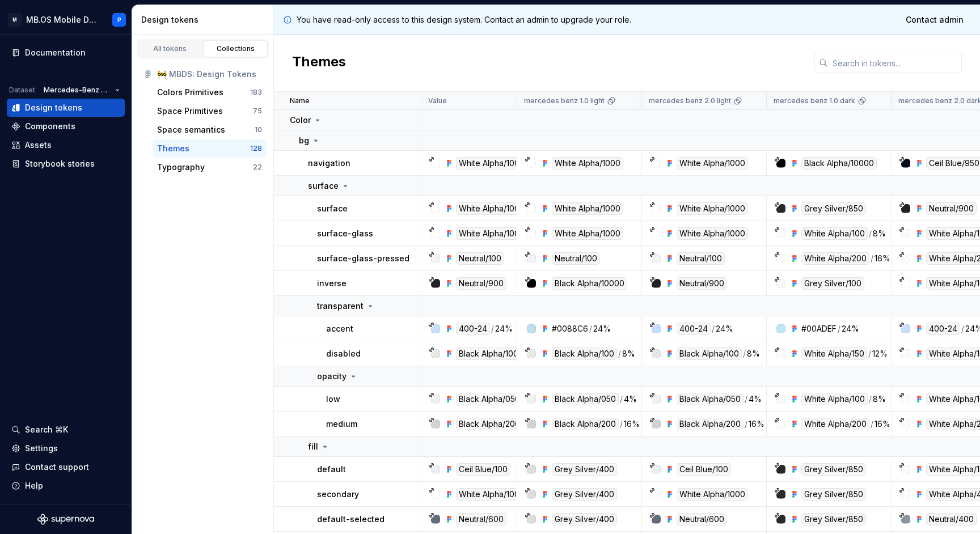 Image resolution: width=980 pixels, height=534 pixels. I want to click on div: Collections, so click(236, 48).